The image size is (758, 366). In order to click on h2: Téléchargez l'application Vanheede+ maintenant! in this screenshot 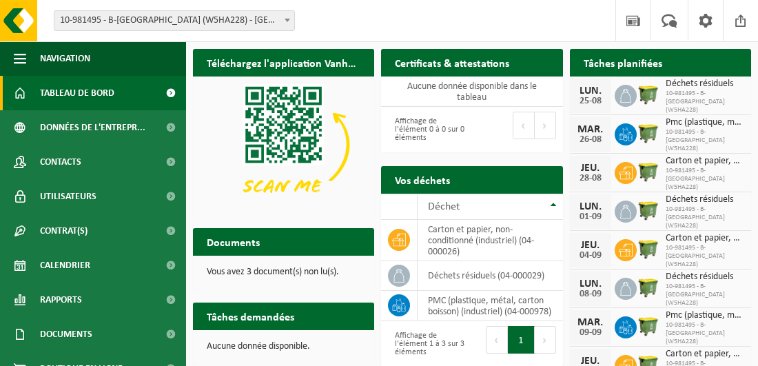, I will do `click(283, 62)`.